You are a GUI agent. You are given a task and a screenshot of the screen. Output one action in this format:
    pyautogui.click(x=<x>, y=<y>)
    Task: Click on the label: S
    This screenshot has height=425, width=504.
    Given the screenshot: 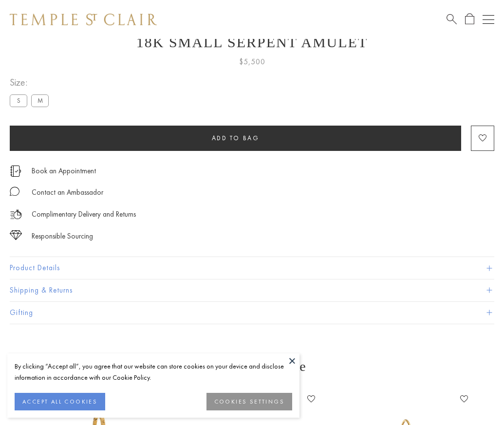 What is the action you would take?
    pyautogui.click(x=18, y=100)
    